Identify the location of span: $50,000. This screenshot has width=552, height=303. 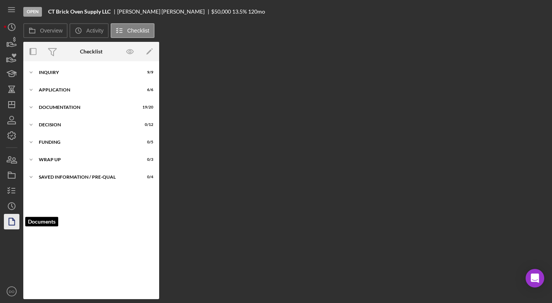
(221, 11).